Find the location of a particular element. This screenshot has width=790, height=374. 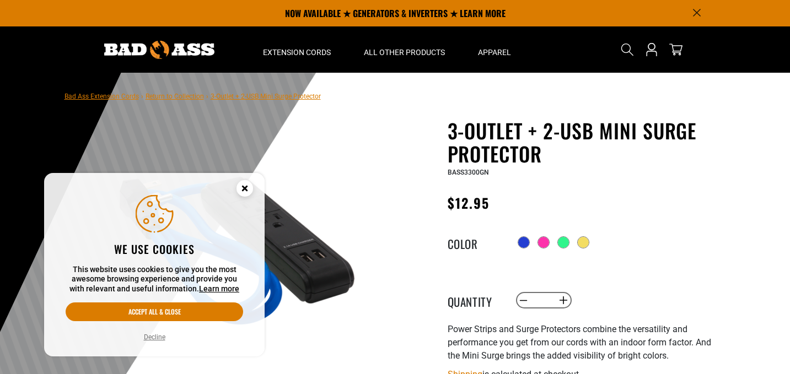

span: $12.95 is located at coordinates (469, 203).